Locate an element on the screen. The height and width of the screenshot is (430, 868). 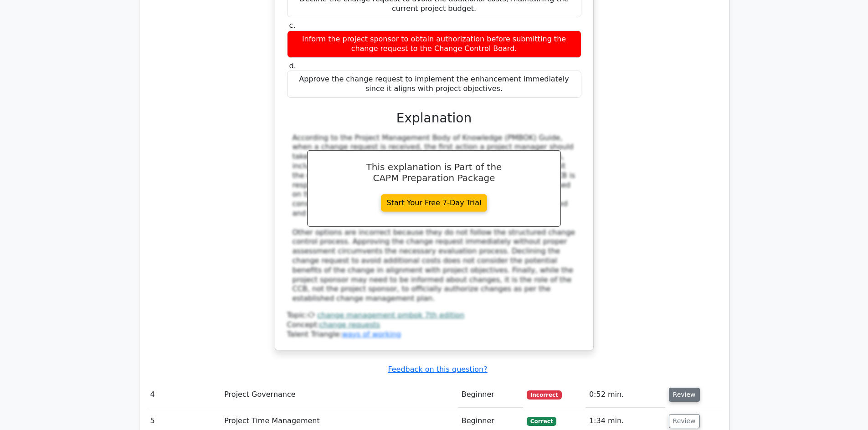
a: Feedback on this question? is located at coordinates (437, 369).